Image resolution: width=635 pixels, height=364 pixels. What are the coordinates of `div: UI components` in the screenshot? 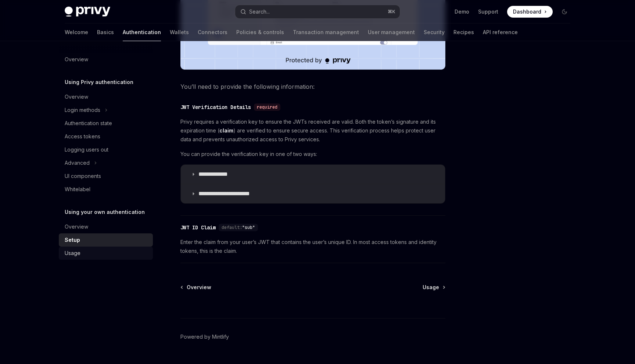 It's located at (83, 176).